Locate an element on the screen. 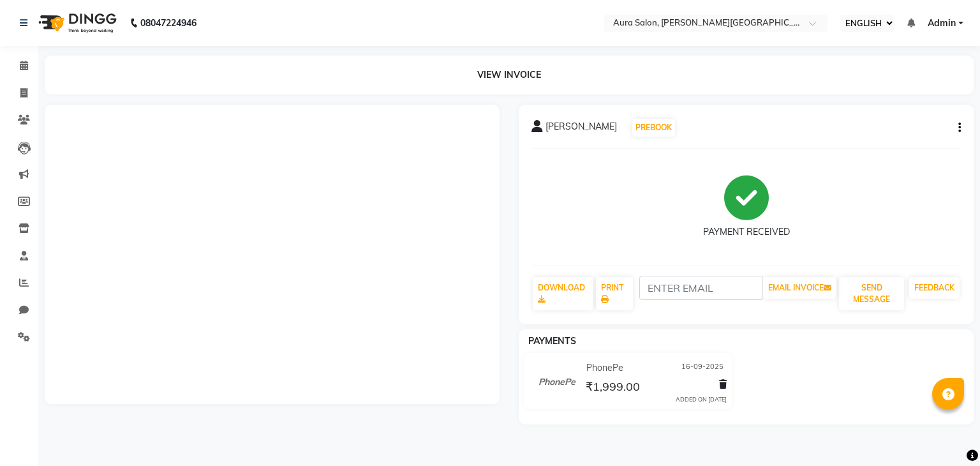 The height and width of the screenshot is (466, 980). button: PREBOOK is located at coordinates (654, 127).